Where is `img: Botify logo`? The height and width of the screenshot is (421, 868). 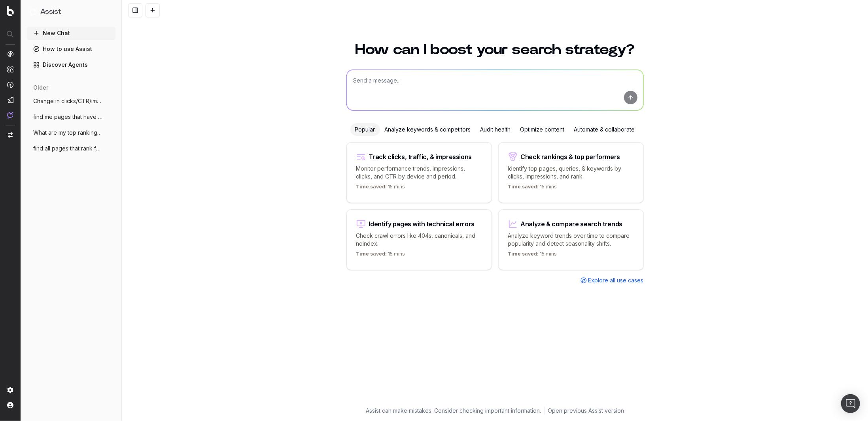
img: Botify logo is located at coordinates (10, 11).